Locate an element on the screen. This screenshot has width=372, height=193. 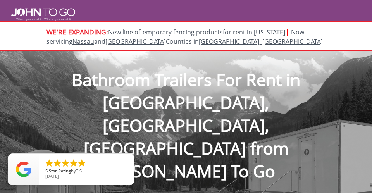
span: WE'RE EXPANDING: is located at coordinates (77, 32).